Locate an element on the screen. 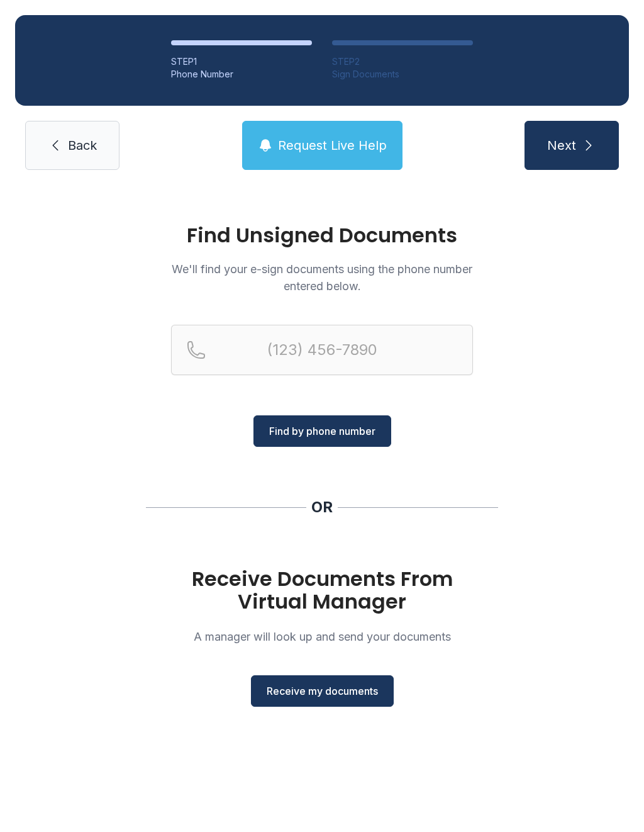  p: A manager will look up and send your documents is located at coordinates (322, 636).